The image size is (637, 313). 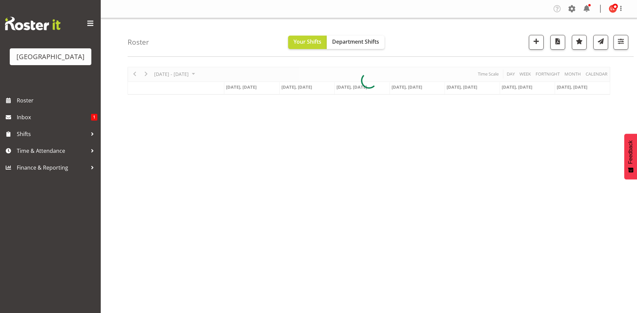 I want to click on span: Shifts, so click(x=52, y=134).